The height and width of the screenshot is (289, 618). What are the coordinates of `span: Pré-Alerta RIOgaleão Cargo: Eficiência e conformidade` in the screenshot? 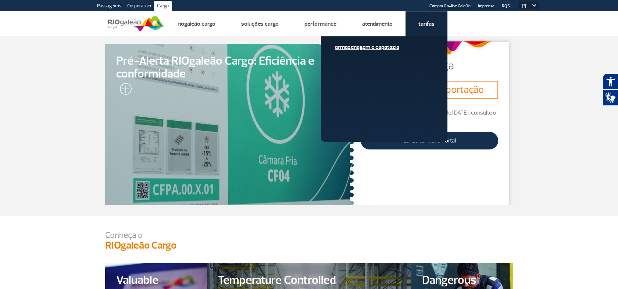 It's located at (229, 68).